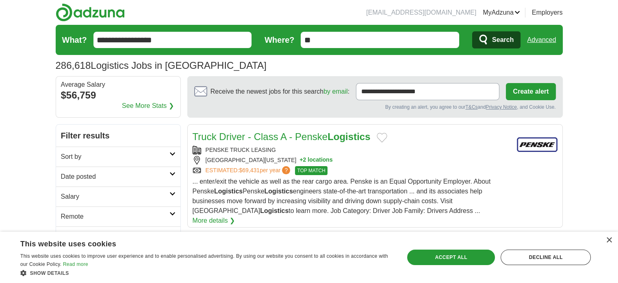 Image resolution: width=618 pixels, height=283 pixels. Describe the element at coordinates (118, 85) in the screenshot. I see `div: Average Salary` at that location.